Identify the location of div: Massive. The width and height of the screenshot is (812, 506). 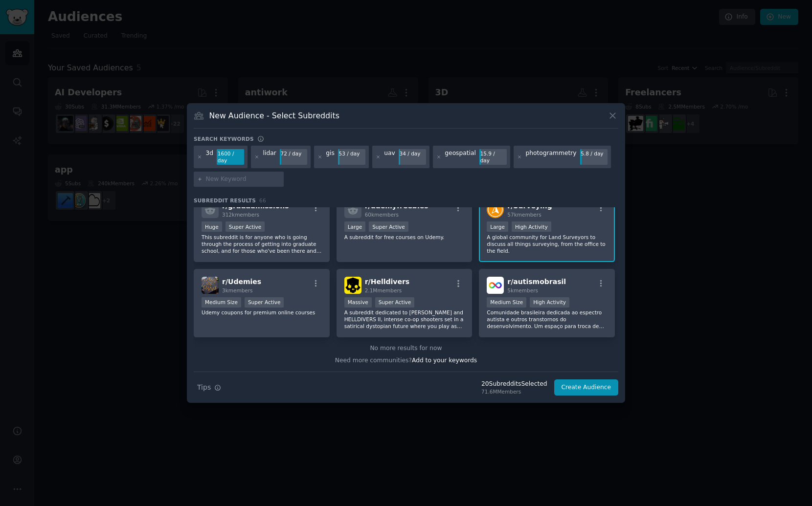
(358, 302).